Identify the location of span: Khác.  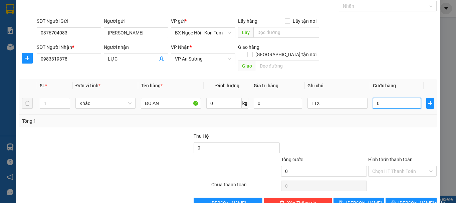
(105, 103).